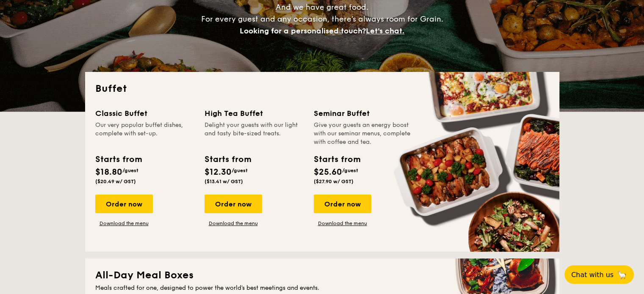 The width and height of the screenshot is (644, 294). Describe the element at coordinates (224, 181) in the screenshot. I see `span: ($13.41 w/ GST)` at that location.